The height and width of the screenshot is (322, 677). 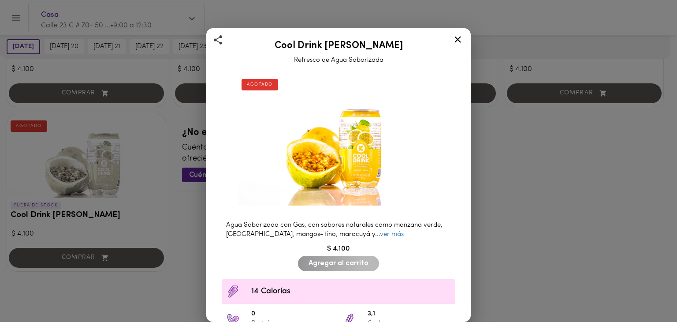 I want to click on img: Contenido calórico, so click(x=233, y=291).